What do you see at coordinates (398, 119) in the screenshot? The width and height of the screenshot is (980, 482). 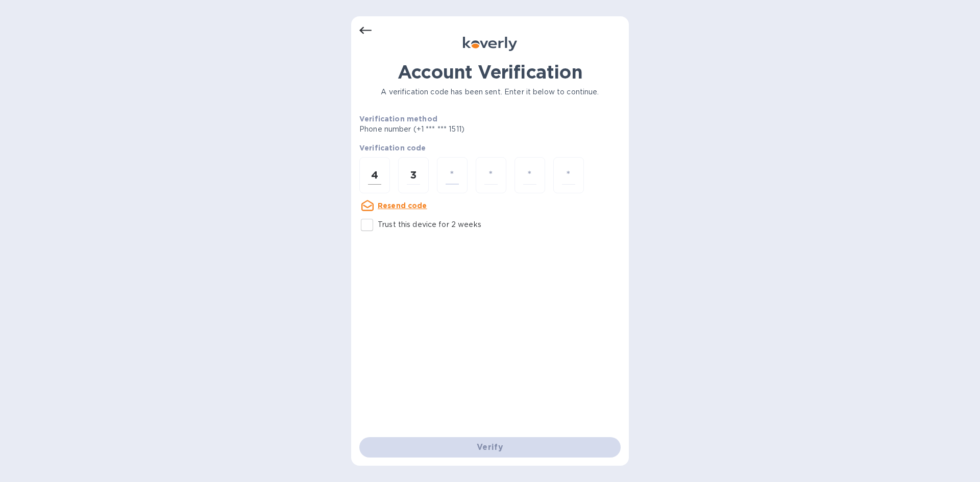 I see `b: Verification method` at bounding box center [398, 119].